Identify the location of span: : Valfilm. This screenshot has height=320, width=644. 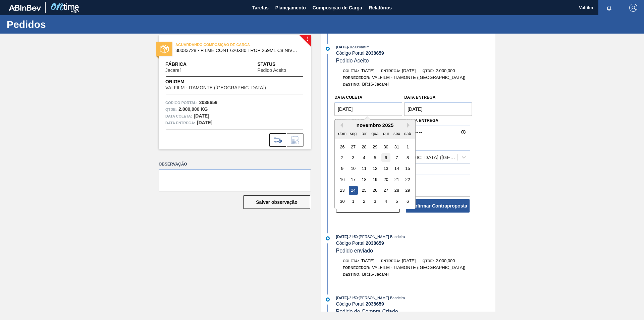
(363, 47).